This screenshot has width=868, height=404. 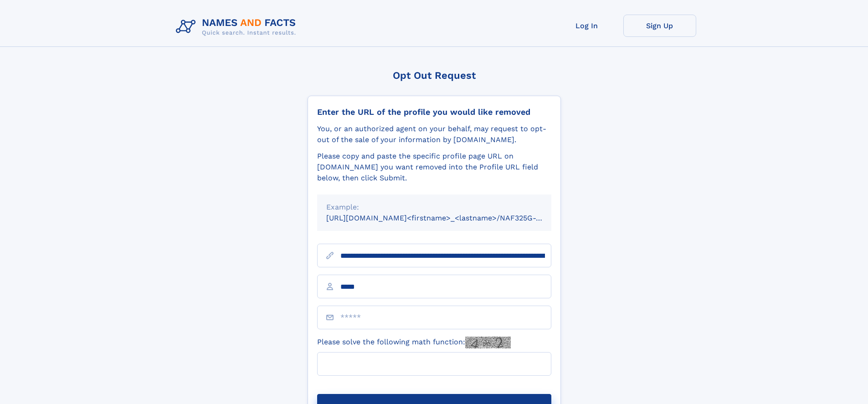 What do you see at coordinates (238, 27) in the screenshot?
I see `img: Logo Names and Facts` at bounding box center [238, 27].